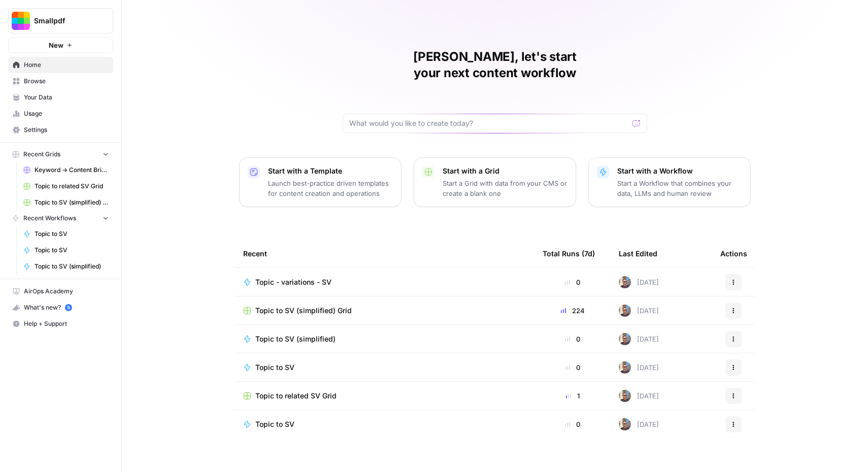  What do you see at coordinates (385, 253) in the screenshot?
I see `div: Recent` at bounding box center [385, 253].